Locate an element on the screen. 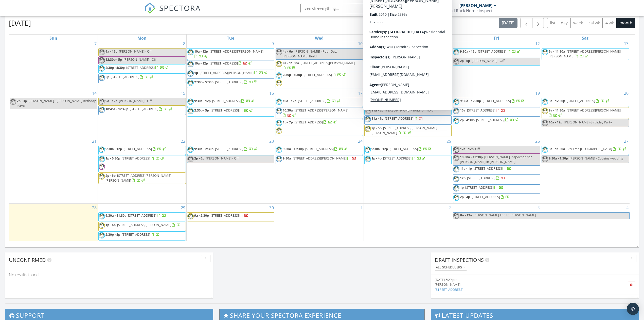  span: 2p - 4:30p is located at coordinates (379, 78).